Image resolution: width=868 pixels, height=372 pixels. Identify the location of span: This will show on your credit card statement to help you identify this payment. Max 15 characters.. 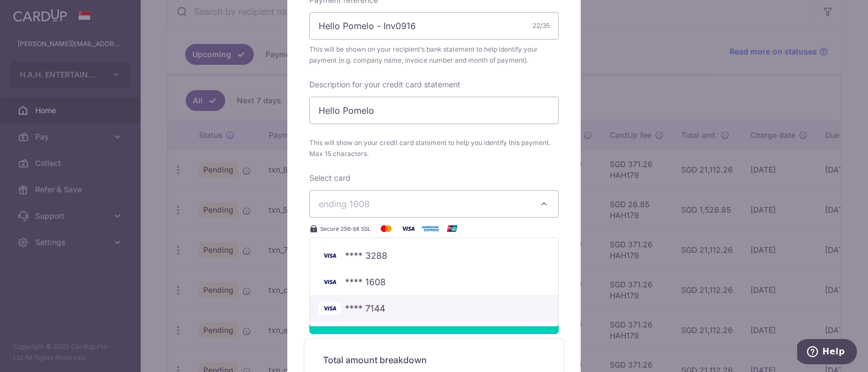
(434, 148).